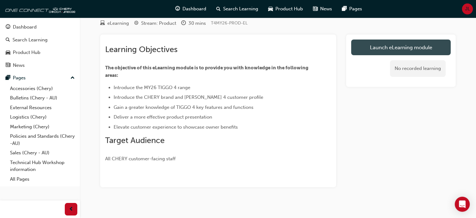  I want to click on div: Product Hub, so click(27, 52).